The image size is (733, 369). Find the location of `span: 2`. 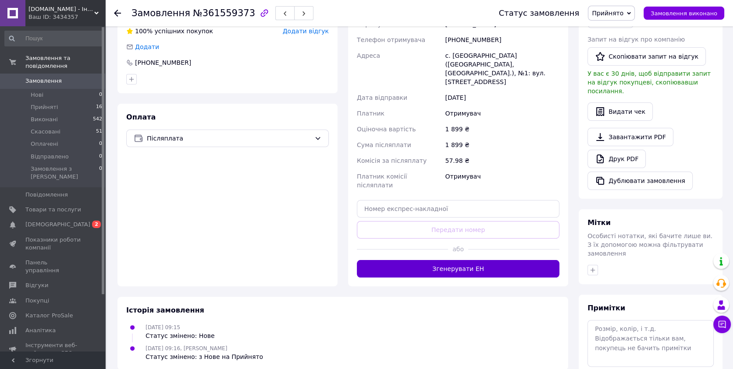

span: 2 is located at coordinates (96, 224).